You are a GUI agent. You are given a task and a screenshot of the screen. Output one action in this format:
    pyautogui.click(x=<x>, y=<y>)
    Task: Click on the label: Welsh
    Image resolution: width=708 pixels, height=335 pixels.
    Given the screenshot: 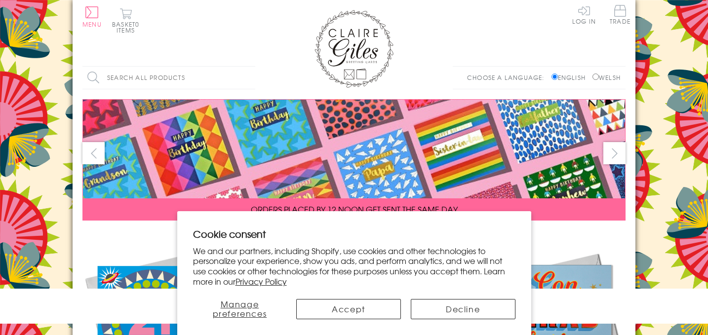 What is the action you would take?
    pyautogui.click(x=607, y=78)
    